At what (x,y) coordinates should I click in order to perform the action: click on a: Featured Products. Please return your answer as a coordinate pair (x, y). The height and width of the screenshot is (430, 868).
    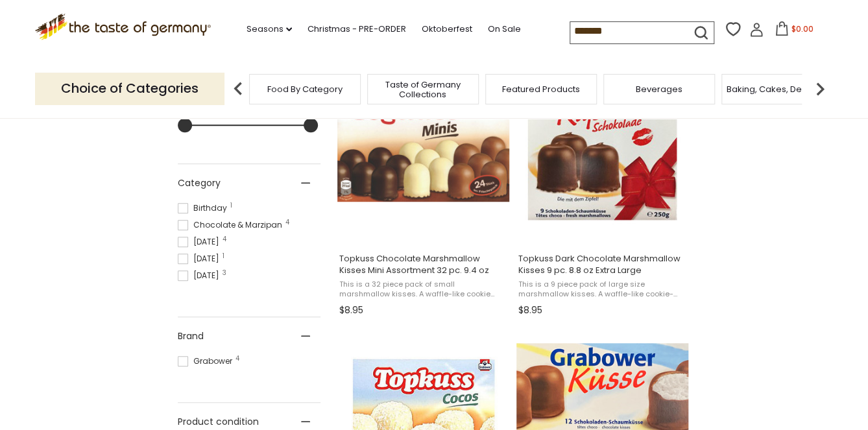
    Looking at the image, I should click on (541, 89).